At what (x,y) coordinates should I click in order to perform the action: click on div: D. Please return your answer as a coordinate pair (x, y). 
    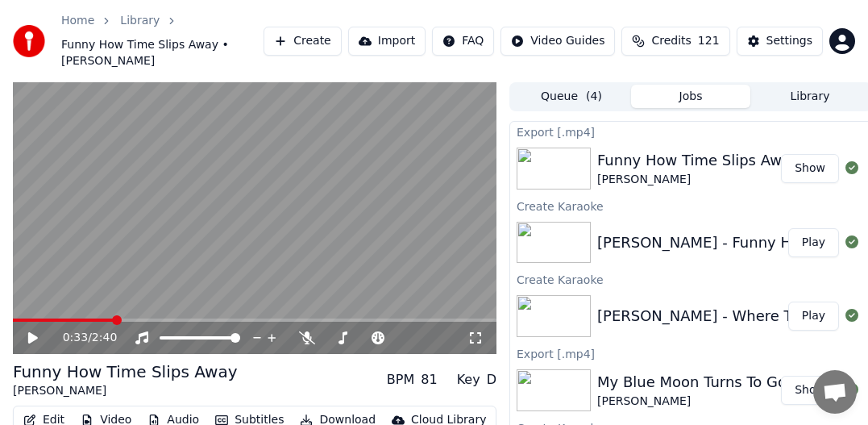
    Looking at the image, I should click on (491, 380).